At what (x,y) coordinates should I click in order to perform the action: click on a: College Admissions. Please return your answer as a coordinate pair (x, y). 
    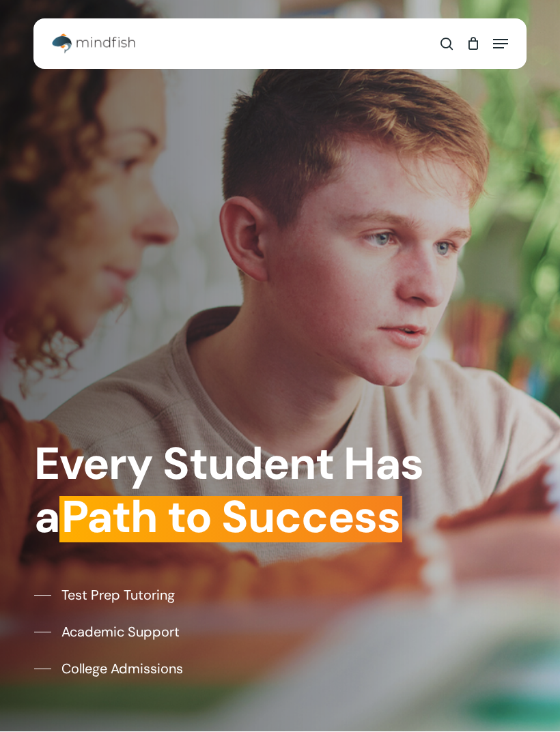
    Looking at the image, I should click on (109, 669).